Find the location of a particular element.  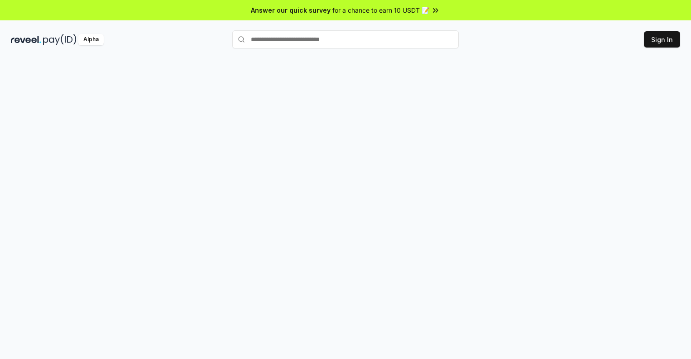

img: pay_id is located at coordinates (60, 39).